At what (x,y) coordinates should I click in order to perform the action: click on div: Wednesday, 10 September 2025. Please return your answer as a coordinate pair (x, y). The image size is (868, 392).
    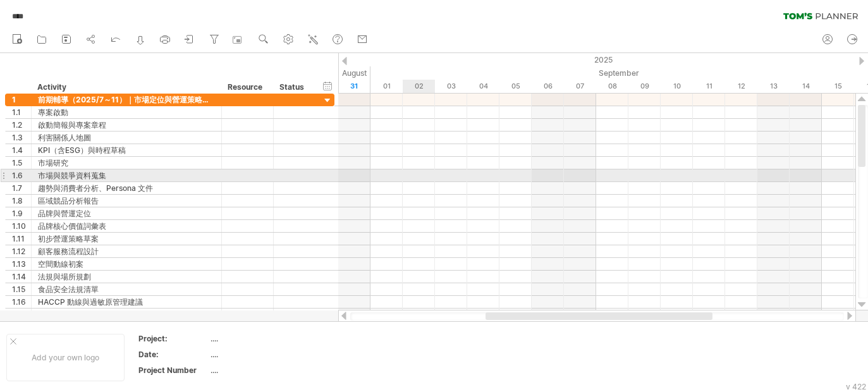
    Looking at the image, I should click on (676, 86).